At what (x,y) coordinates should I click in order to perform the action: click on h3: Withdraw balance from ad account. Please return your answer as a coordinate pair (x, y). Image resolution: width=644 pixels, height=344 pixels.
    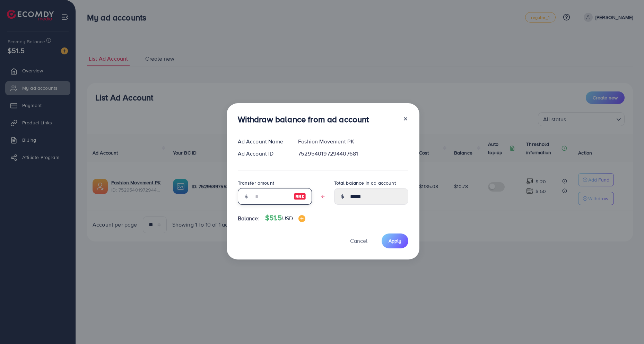
    Looking at the image, I should click on (304, 119).